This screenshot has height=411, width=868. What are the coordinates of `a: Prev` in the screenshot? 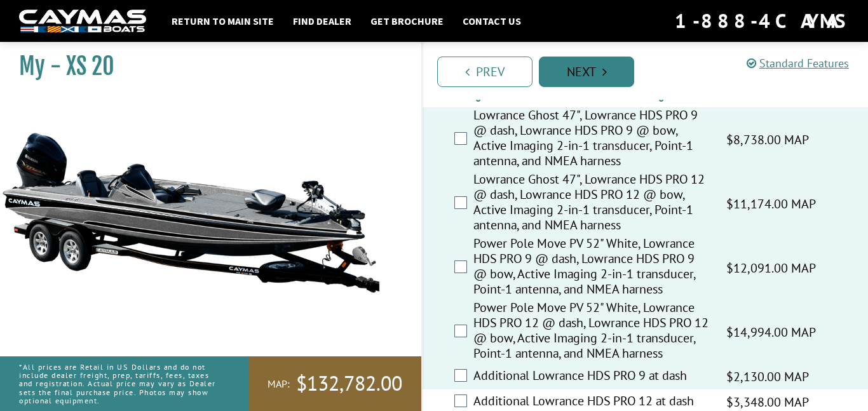 It's located at (485, 71).